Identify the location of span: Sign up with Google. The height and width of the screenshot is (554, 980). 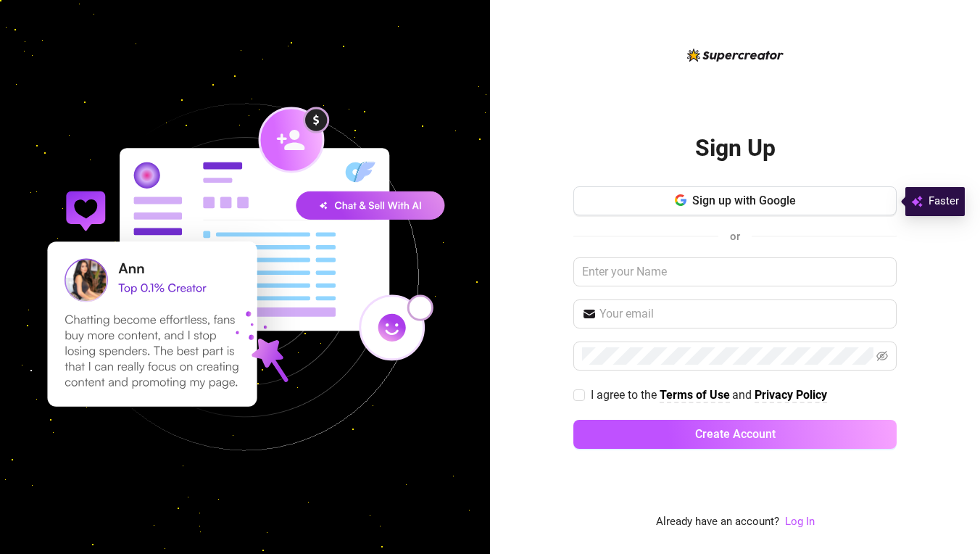
(744, 201).